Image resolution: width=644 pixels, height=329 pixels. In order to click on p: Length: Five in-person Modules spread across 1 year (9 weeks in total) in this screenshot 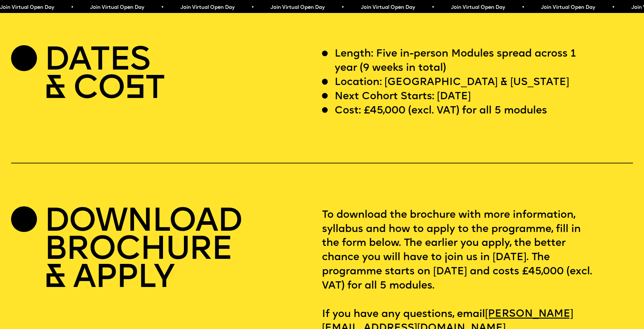, I will do `click(465, 61)`.